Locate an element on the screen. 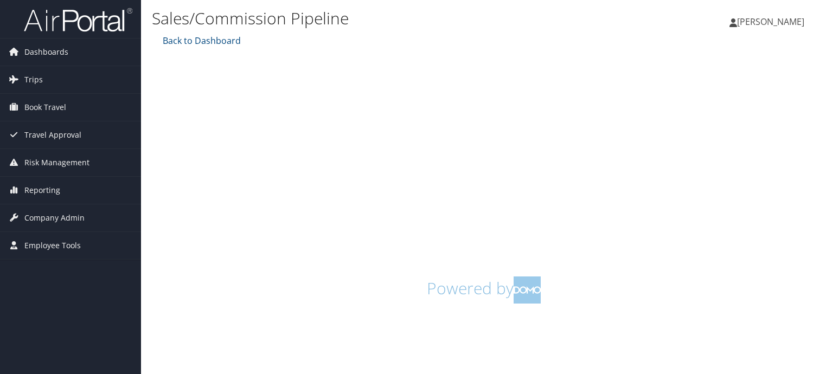 This screenshot has width=826, height=374. span: Company Admin is located at coordinates (54, 218).